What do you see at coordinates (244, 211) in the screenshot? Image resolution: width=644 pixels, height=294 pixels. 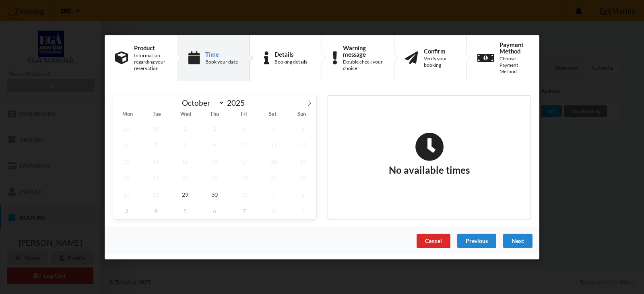 I see `span: November 7, 2025` at bounding box center [244, 211].